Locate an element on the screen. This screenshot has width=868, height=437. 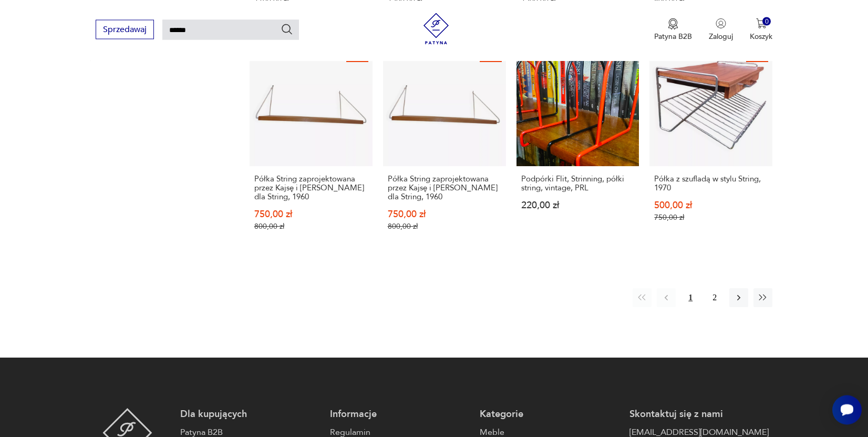
img: Ikona koszyka is located at coordinates (761, 23).